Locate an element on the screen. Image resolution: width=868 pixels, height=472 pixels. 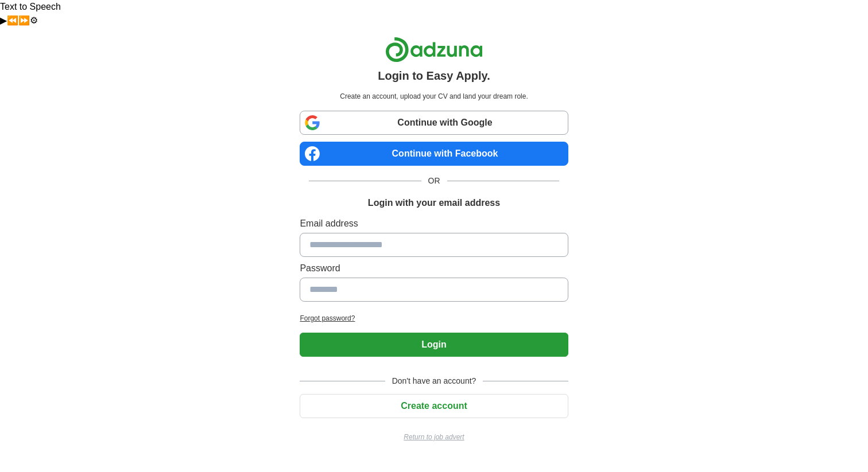
h1: Login with your email address is located at coordinates (434, 203).